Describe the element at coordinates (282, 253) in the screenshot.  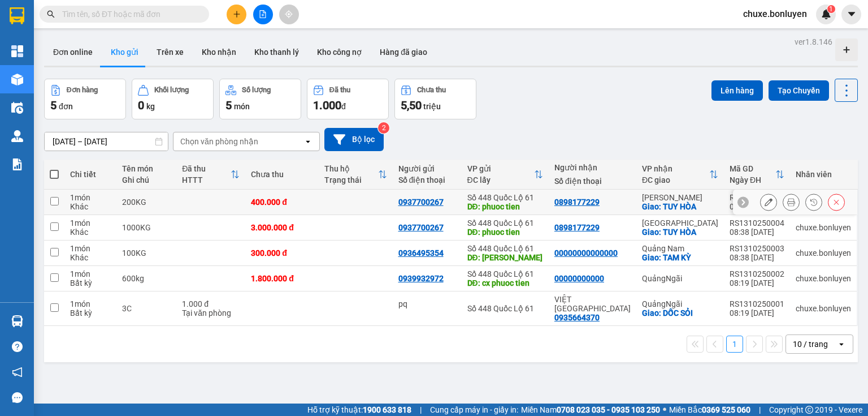
I see `div: 300.000 đ` at that location.